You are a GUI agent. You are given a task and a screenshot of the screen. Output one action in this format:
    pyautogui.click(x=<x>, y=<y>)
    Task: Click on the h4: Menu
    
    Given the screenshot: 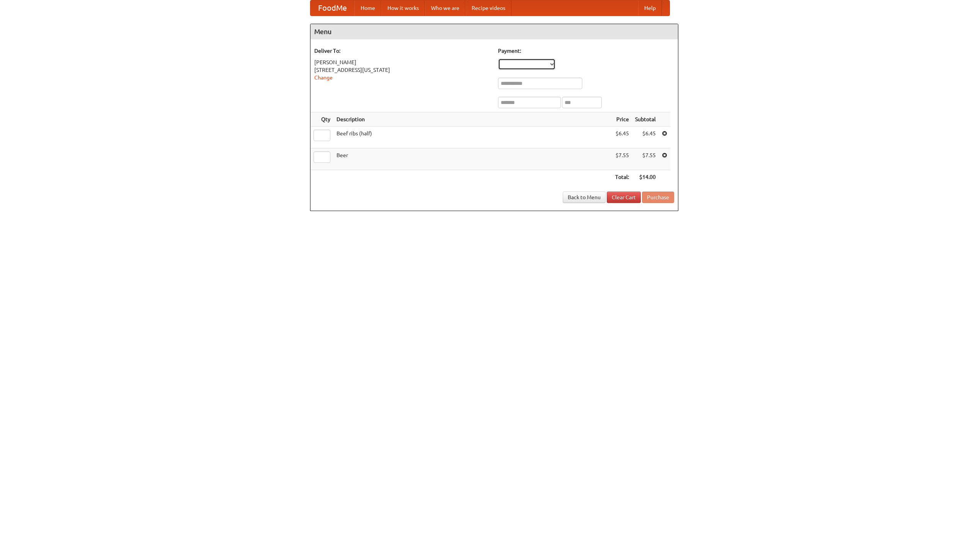 What is the action you would take?
    pyautogui.click(x=494, y=32)
    